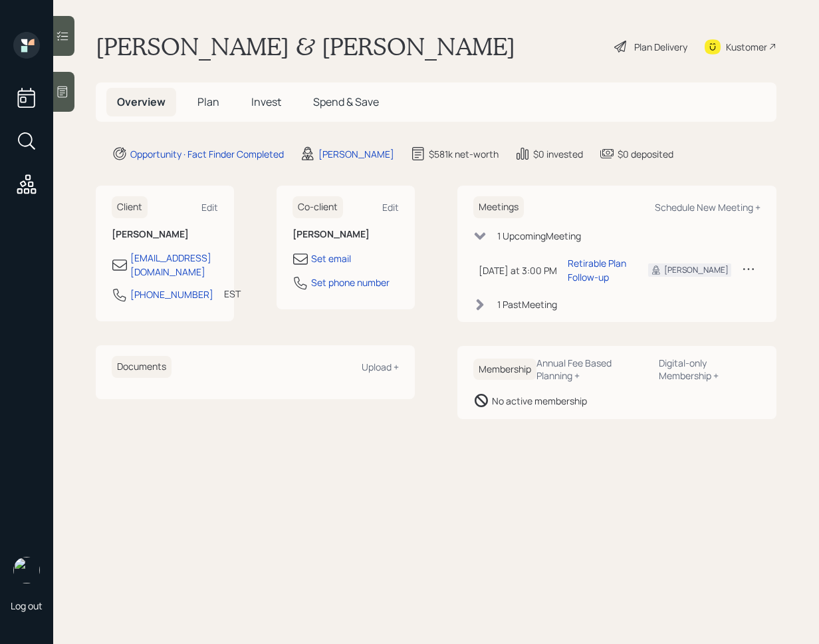  I want to click on div: $0 invested, so click(558, 153).